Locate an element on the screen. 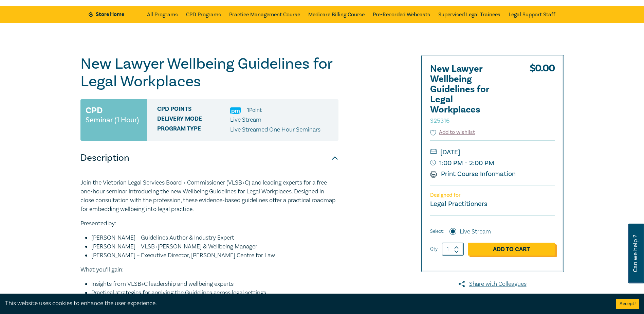 Image resolution: width=644 pixels, height=314 pixels. a: Medicare Billing Course is located at coordinates (336, 14).